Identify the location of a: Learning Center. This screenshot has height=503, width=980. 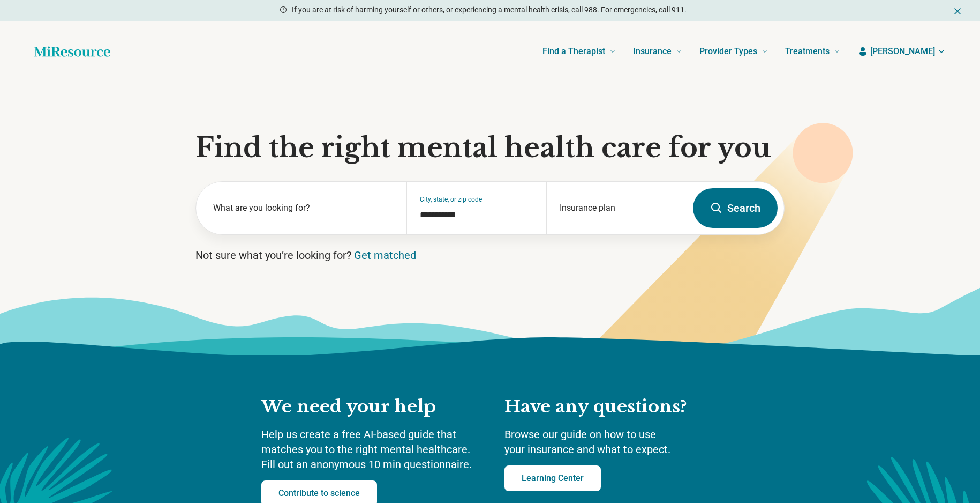
(553, 478).